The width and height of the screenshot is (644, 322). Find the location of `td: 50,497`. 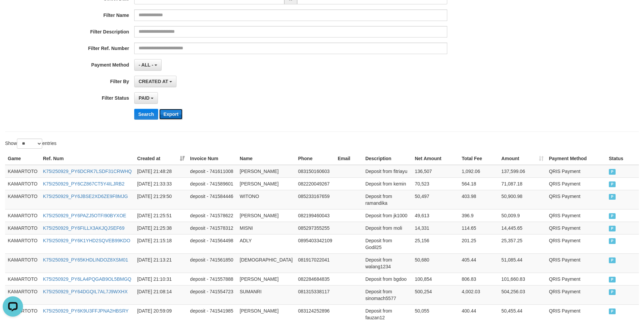

td: 50,497 is located at coordinates (435, 199).